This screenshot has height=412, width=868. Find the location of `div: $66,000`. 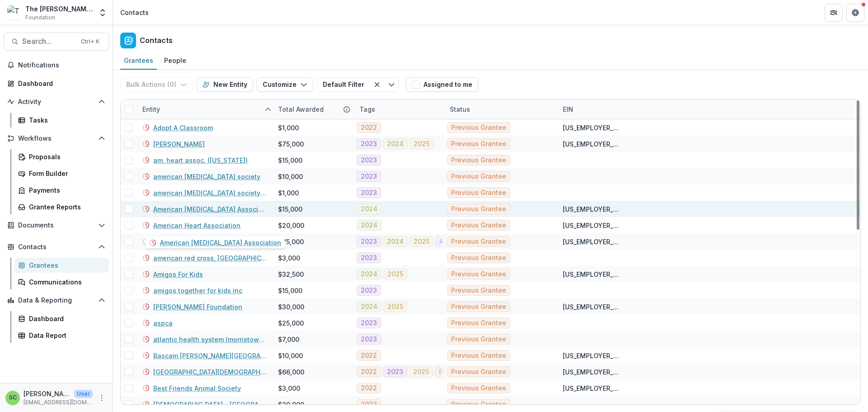

div: $66,000 is located at coordinates (291, 372).